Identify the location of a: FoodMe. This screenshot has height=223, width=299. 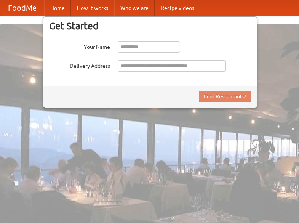
(22, 8).